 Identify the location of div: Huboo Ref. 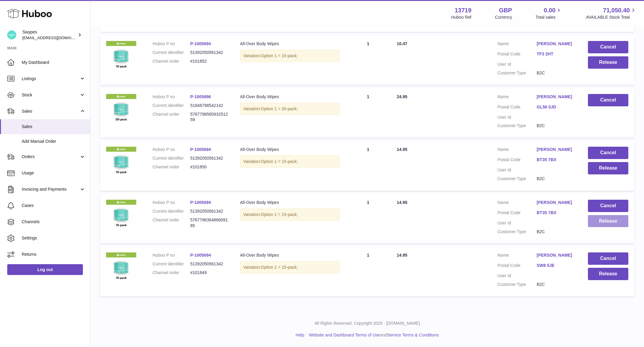
(461, 17).